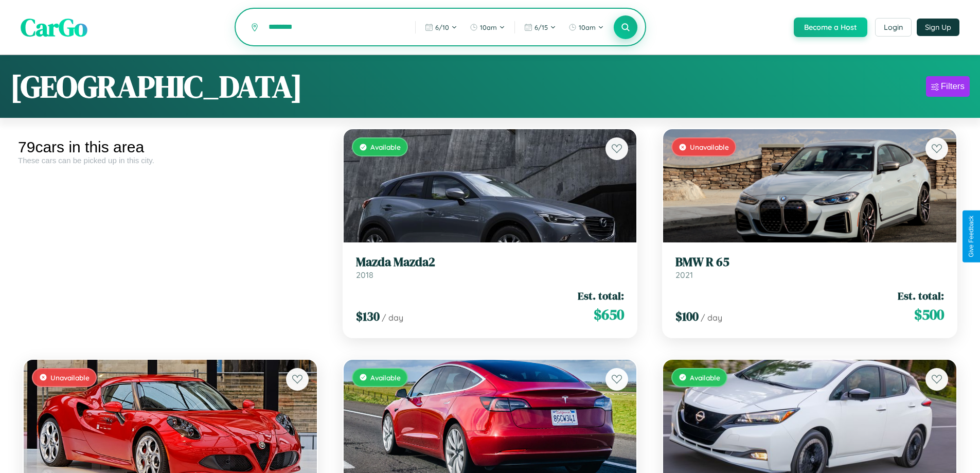  Describe the element at coordinates (972, 236) in the screenshot. I see `div: Give Feedback` at that location.